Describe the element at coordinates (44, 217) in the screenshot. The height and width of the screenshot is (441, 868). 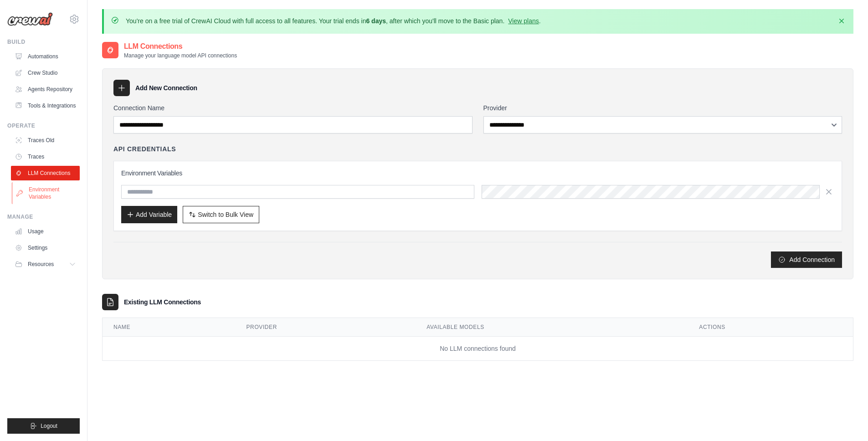
I see `div: Manage` at that location.